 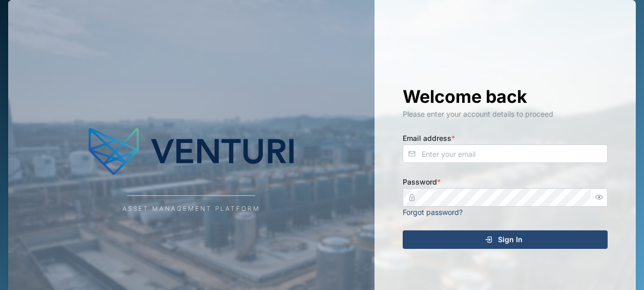 I want to click on input: Enter your email, so click(x=505, y=154).